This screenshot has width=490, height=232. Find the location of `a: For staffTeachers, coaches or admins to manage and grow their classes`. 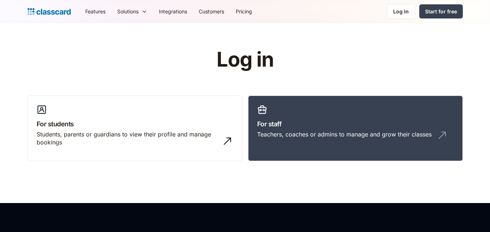

a: For staffTeachers, coaches or admins to manage and grow their classes is located at coordinates (355, 129).